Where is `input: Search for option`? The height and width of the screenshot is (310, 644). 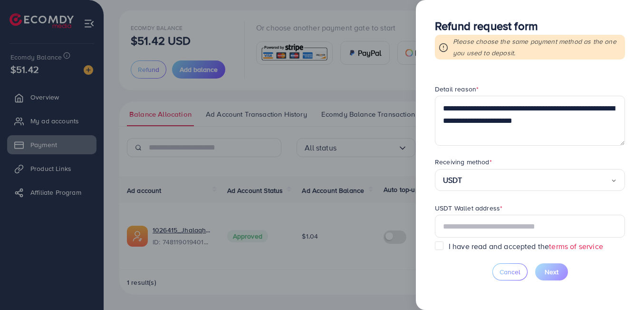 input: Search for option is located at coordinates (537, 180).